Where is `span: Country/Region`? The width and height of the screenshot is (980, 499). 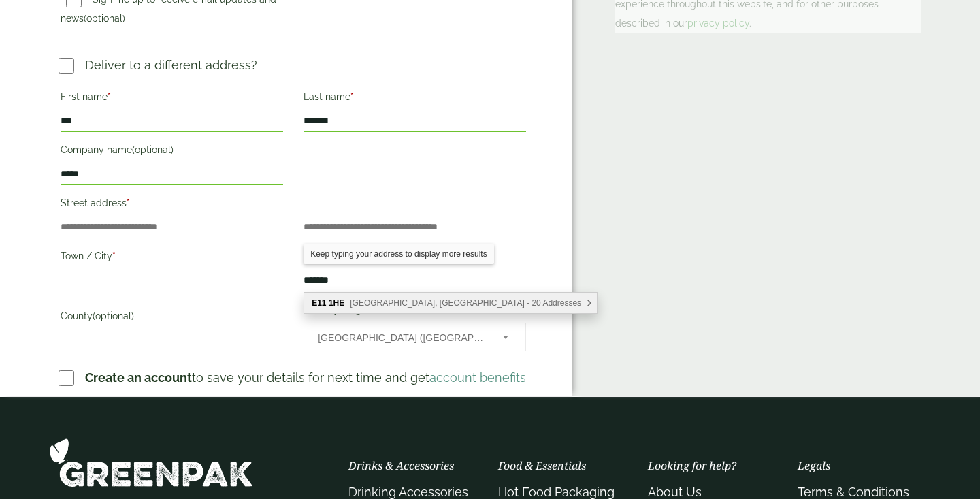
span: Country/Region is located at coordinates (414, 337).